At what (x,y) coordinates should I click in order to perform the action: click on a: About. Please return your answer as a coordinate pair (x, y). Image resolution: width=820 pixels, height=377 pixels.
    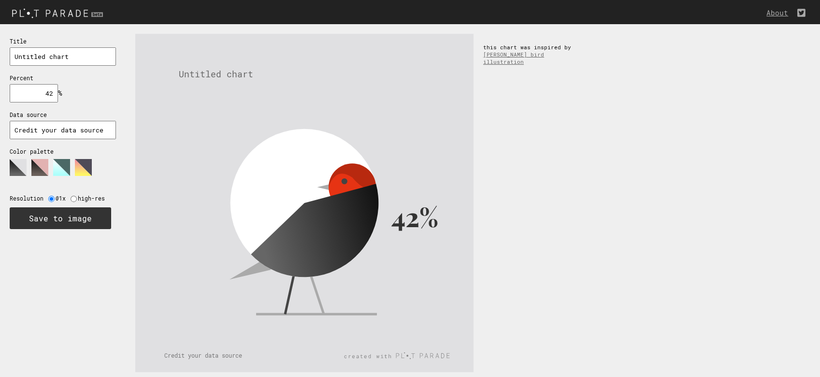
    Looking at the image, I should click on (780, 13).